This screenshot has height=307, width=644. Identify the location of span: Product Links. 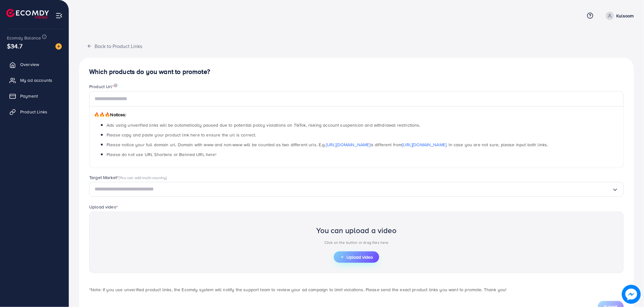
(34, 112).